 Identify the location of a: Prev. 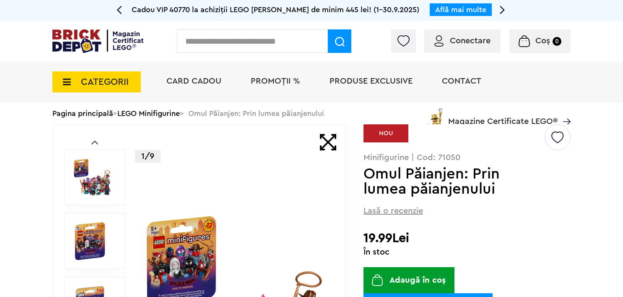
(95, 142).